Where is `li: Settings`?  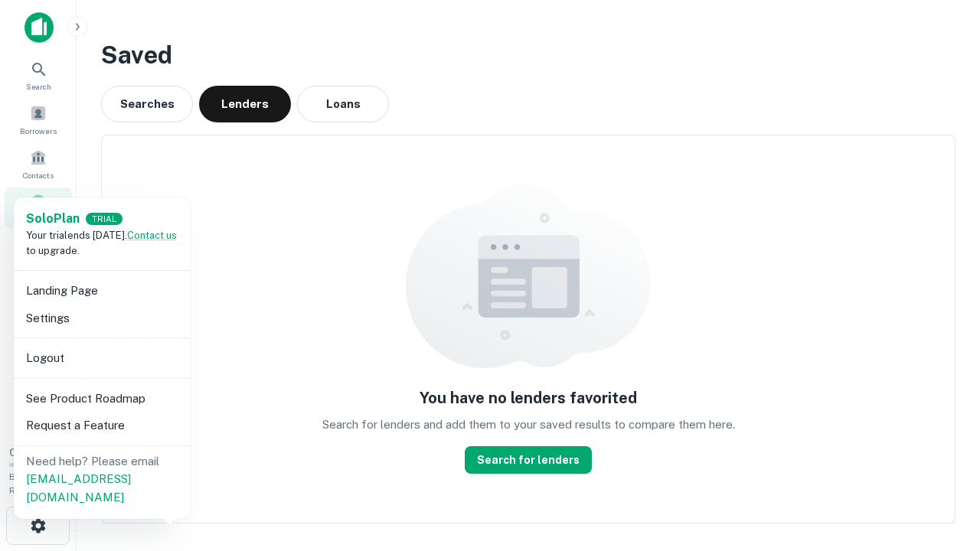
li: Settings is located at coordinates (102, 318).